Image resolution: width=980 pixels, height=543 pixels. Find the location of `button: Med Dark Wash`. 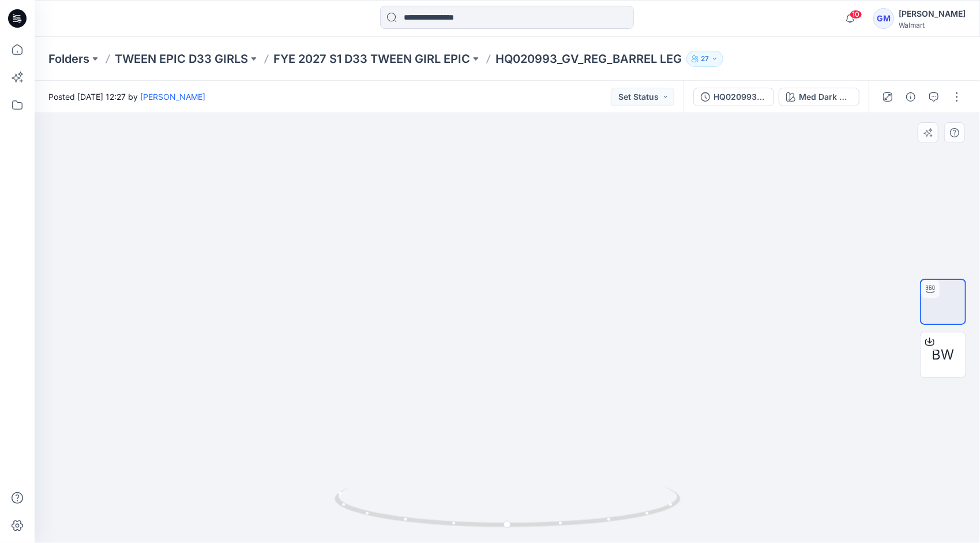

button: Med Dark Wash is located at coordinates (819, 97).